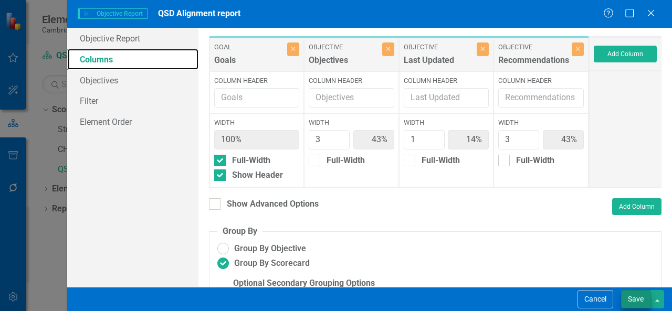  I want to click on span: Group By Scorecard, so click(272, 264).